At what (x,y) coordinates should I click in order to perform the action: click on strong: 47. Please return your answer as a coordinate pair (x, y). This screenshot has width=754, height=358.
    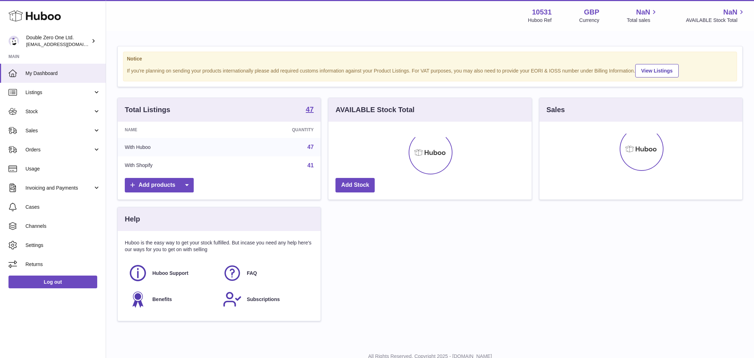
    Looking at the image, I should click on (310, 109).